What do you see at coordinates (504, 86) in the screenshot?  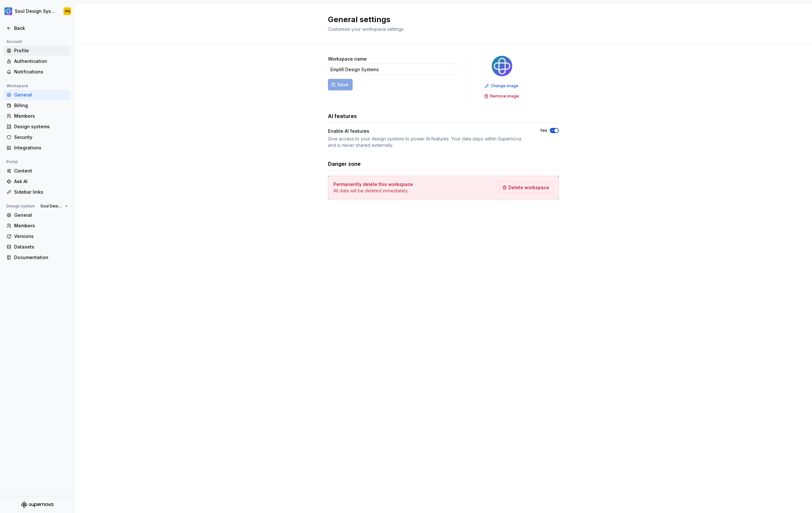 I see `span: Change image` at bounding box center [504, 86].